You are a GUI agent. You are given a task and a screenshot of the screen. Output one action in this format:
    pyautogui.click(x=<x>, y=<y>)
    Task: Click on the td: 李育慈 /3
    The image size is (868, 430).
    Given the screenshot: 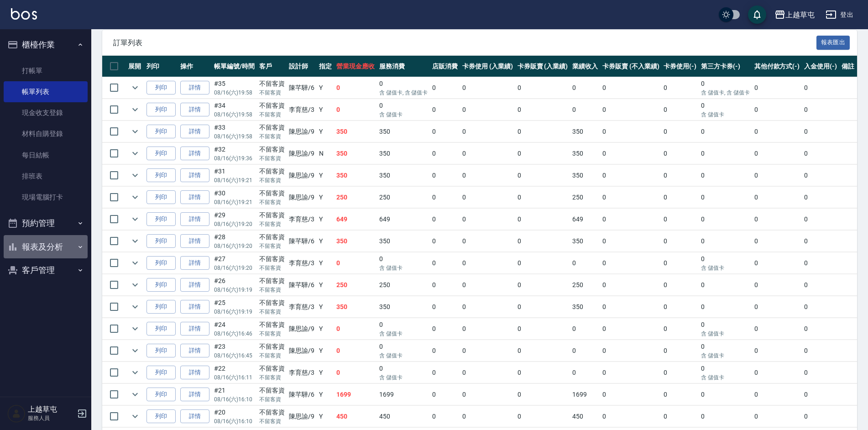 What is the action you would take?
    pyautogui.click(x=302, y=307)
    